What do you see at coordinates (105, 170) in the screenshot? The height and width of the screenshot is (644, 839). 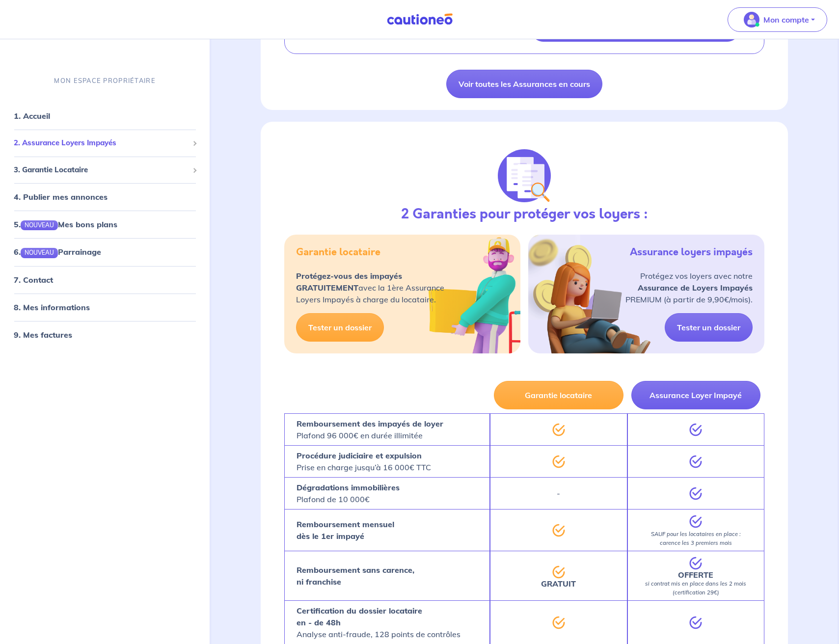 I see `div: 3. Garantie Locataire` at bounding box center [105, 170].